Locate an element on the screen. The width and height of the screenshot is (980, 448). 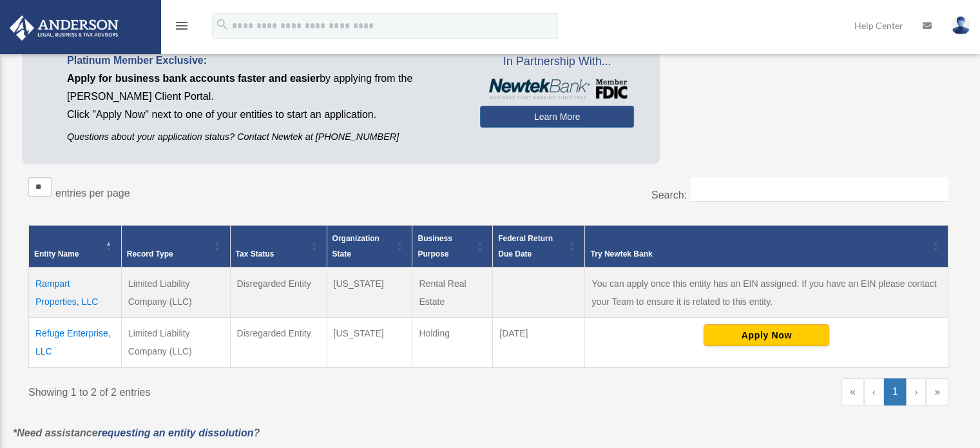
div: Showing 1 to 2 of 2 entries is located at coordinates (253, 390).